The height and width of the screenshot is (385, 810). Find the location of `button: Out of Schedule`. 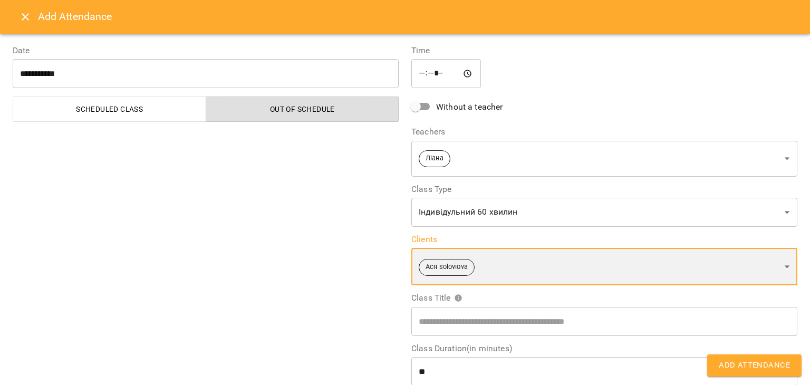

button: Out of Schedule is located at coordinates (302, 109).